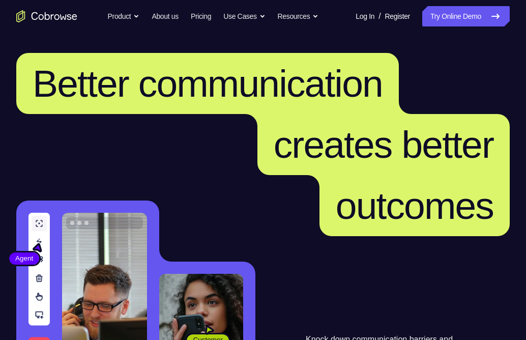  What do you see at coordinates (414, 205) in the screenshot?
I see `span: outcomes` at bounding box center [414, 205].